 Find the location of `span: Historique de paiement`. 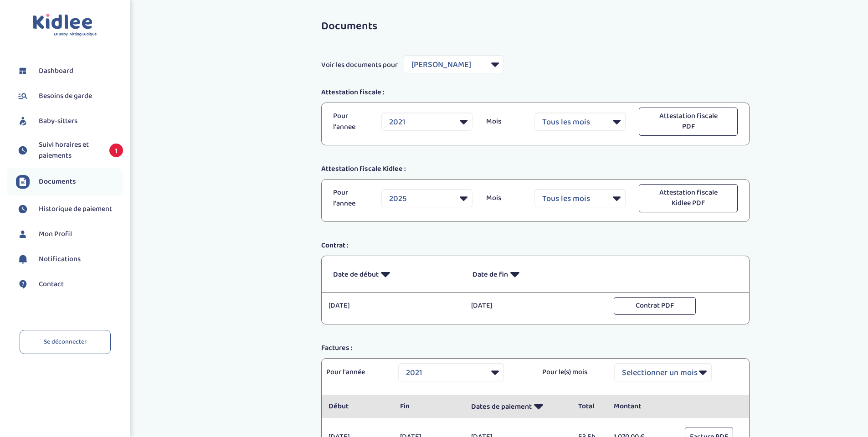

span: Historique de paiement is located at coordinates (75, 209).